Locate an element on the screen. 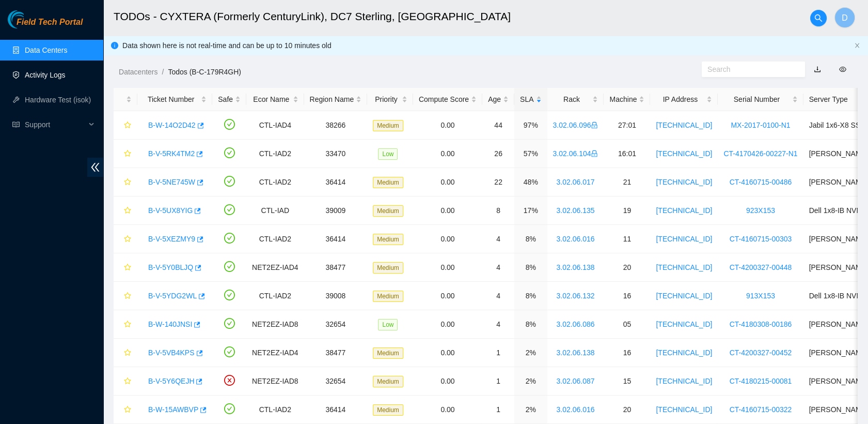  a: Hardware Test (isok) is located at coordinates (58, 100).